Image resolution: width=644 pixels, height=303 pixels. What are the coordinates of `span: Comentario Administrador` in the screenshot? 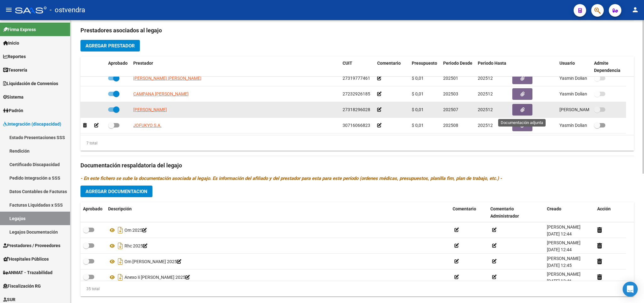 It's located at (504, 213).